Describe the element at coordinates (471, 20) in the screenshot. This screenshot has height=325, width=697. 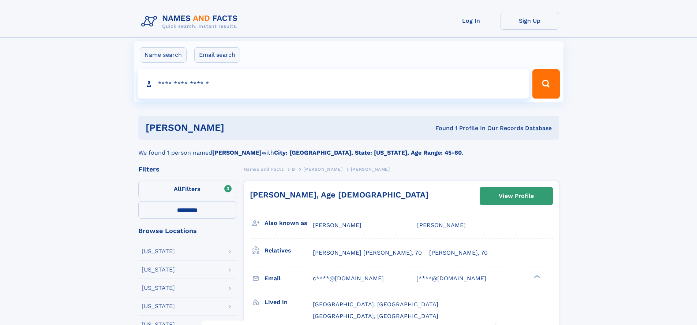
I see `a: Log In` at that location.